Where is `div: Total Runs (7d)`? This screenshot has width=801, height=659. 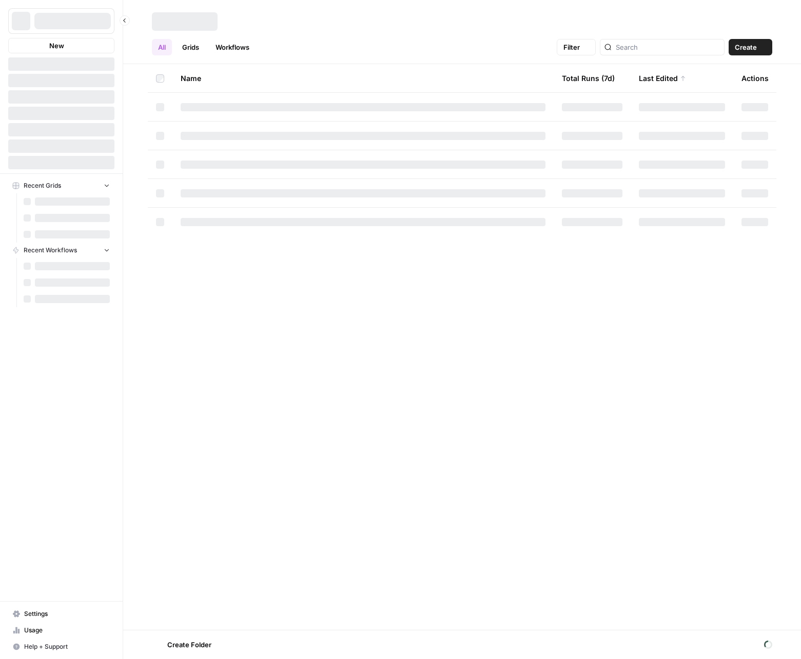
div: Total Runs (7d) is located at coordinates (588, 78).